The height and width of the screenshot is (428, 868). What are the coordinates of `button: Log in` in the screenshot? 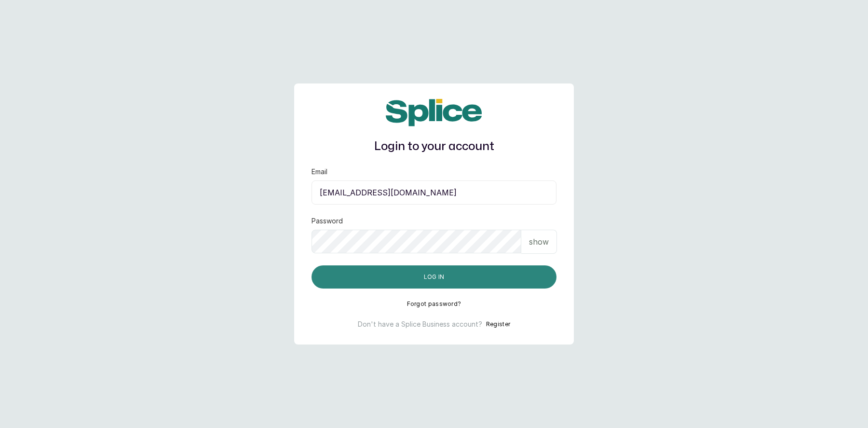 It's located at (434, 277).